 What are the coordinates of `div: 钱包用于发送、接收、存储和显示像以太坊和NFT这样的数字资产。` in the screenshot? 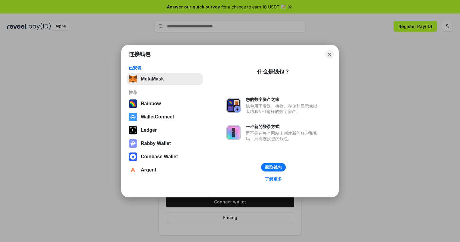 It's located at (283, 109).